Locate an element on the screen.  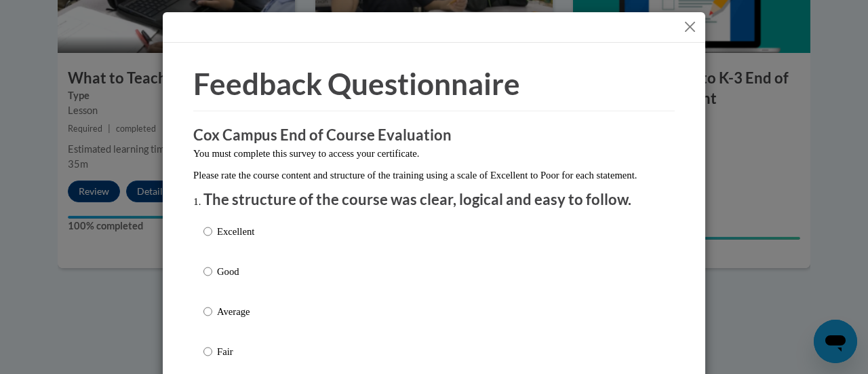
input: Excellent is located at coordinates (208, 231).